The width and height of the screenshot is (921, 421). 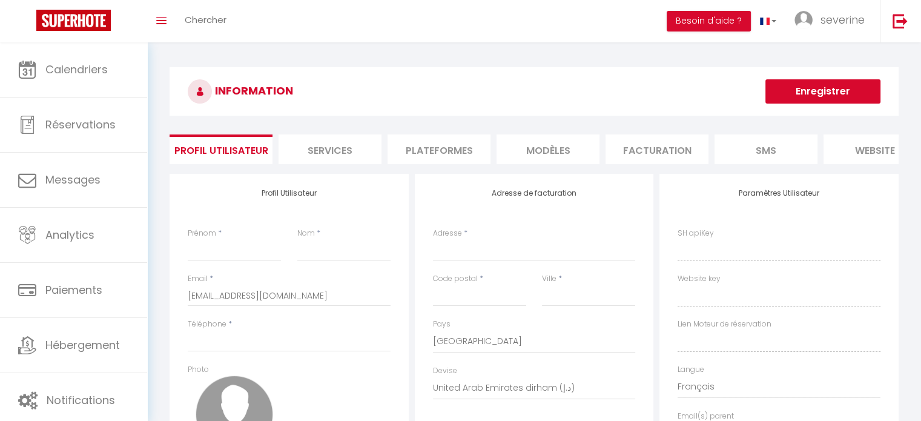 What do you see at coordinates (899, 21) in the screenshot?
I see `img: logout` at bounding box center [899, 21].